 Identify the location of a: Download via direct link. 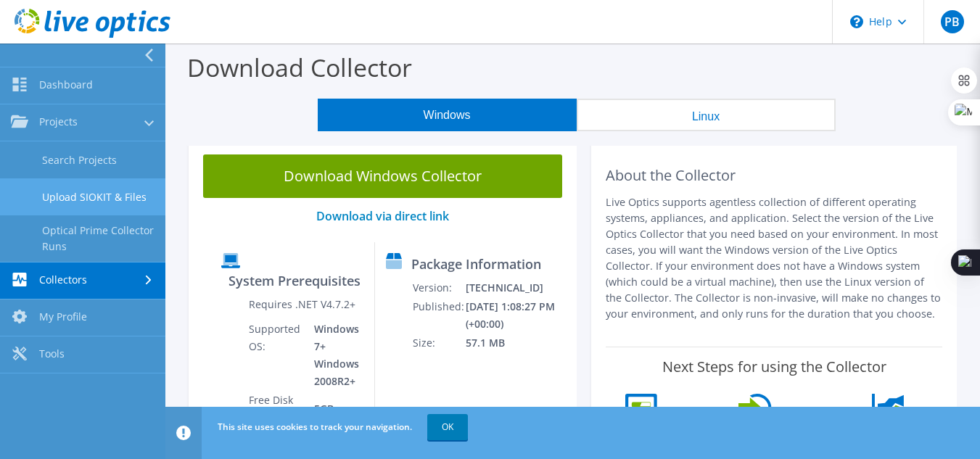
(382, 216).